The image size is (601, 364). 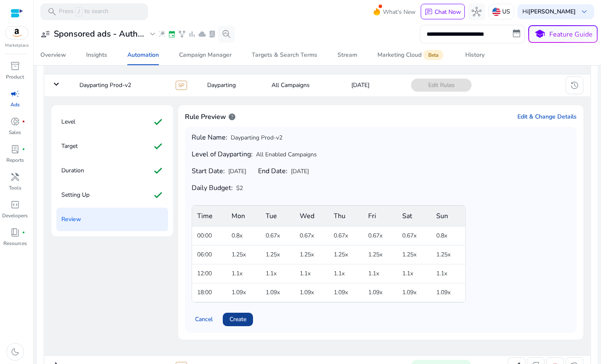 What do you see at coordinates (273, 171) in the screenshot?
I see `h4: End Date:` at bounding box center [273, 171].